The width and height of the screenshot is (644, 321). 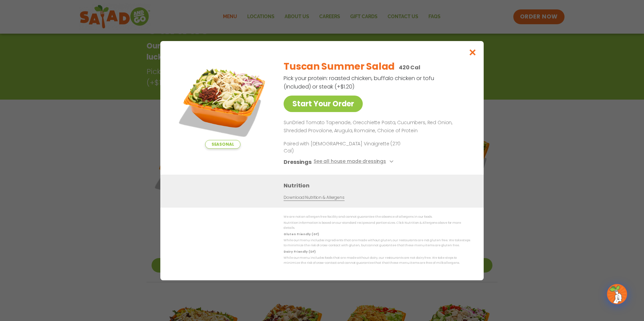 What do you see at coordinates (339, 67) in the screenshot?
I see `h2: Tuscan Summer Salad` at bounding box center [339, 67].